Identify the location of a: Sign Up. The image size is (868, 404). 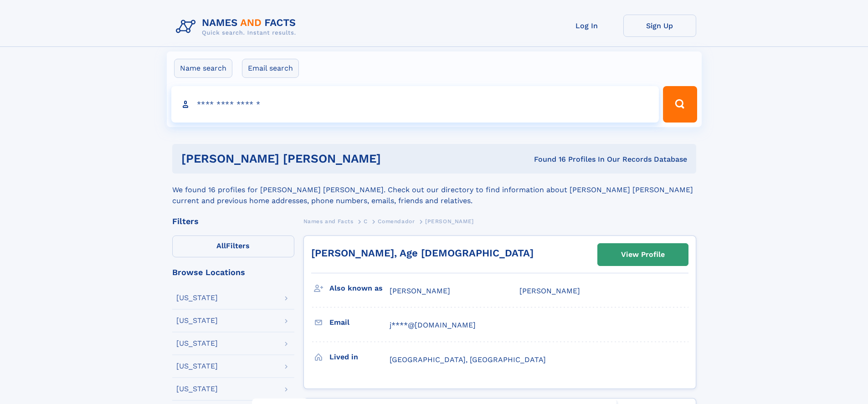
(660, 26).